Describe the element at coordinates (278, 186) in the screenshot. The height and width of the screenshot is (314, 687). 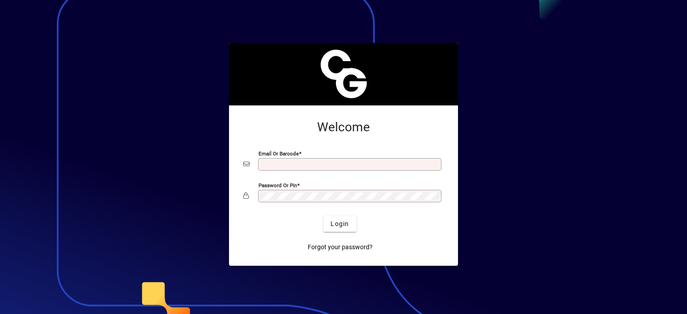
I see `mat-label: Password or Pin` at that location.